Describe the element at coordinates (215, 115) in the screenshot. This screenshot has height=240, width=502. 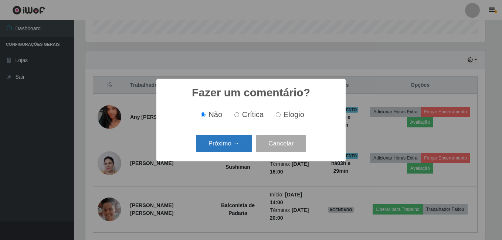
I see `span: Não` at that location.